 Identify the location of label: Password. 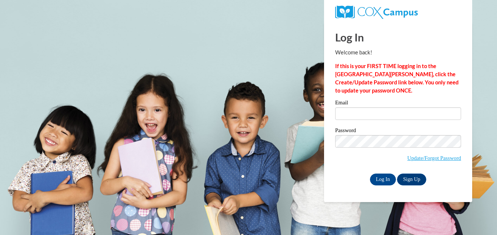
(398, 131).